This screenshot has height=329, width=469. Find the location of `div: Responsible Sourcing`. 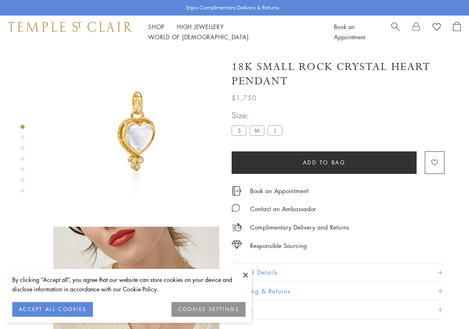

div: Responsible Sourcing is located at coordinates (279, 246).